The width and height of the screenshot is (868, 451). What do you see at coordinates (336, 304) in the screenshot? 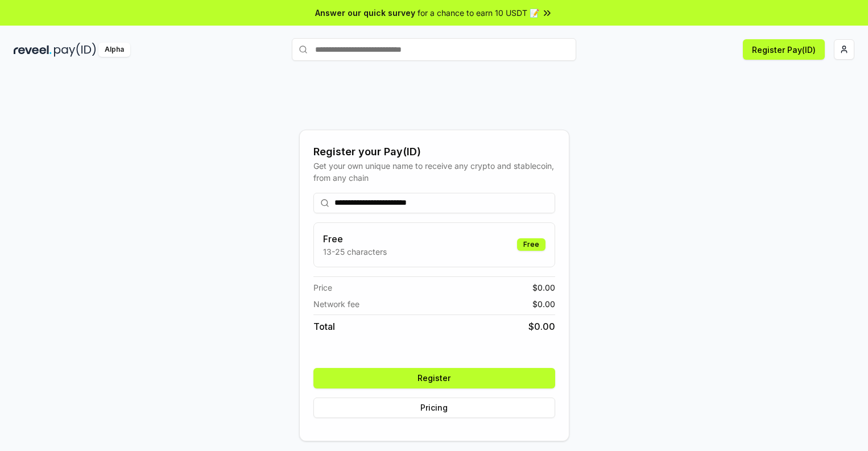
I see `span: Network fee` at bounding box center [336, 304].